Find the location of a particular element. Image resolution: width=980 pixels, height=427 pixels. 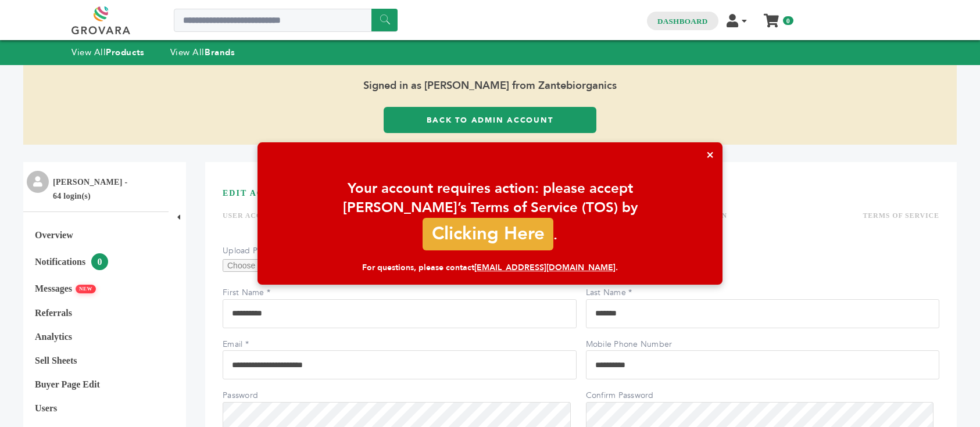

label: Confirm Password is located at coordinates (626, 396).